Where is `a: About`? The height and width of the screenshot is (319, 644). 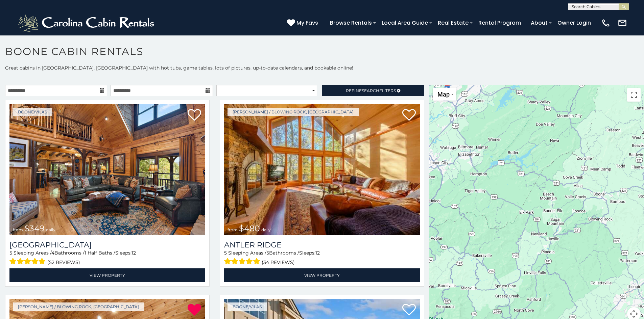
a: About is located at coordinates (539, 23).